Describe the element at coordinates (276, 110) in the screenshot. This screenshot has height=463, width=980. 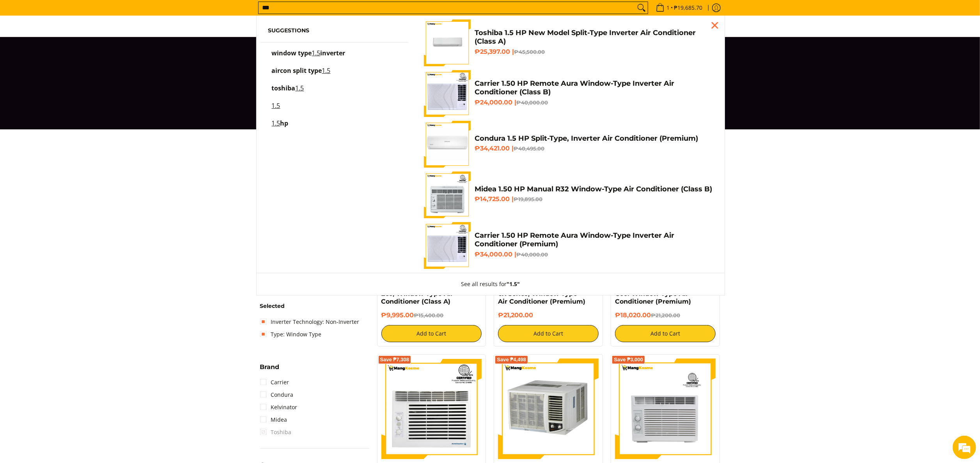
I see `p: 1.5` at that location.